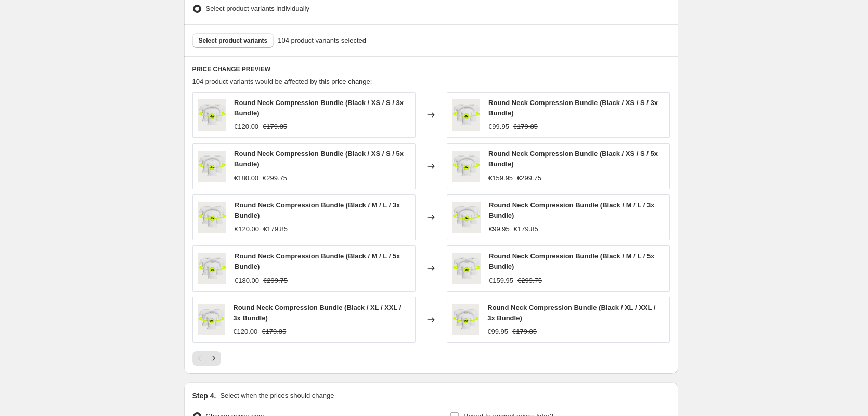 The height and width of the screenshot is (416, 868). Describe the element at coordinates (431, 69) in the screenshot. I see `h6: PRICE CHANGE PREVIEW` at that location.